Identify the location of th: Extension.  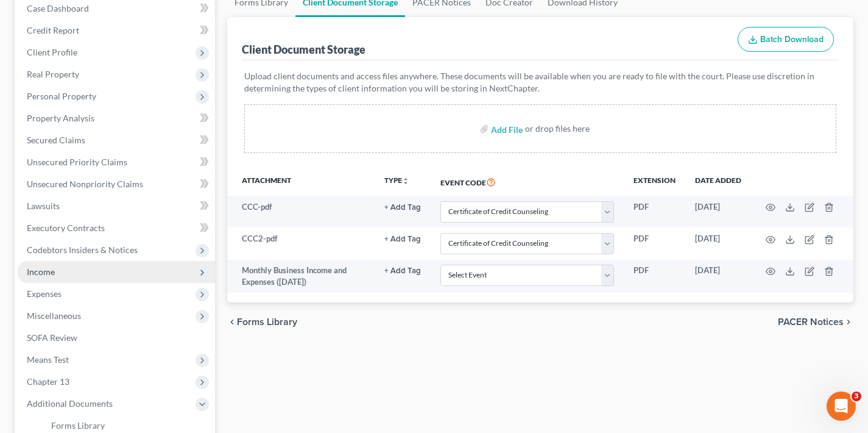
(654, 182).